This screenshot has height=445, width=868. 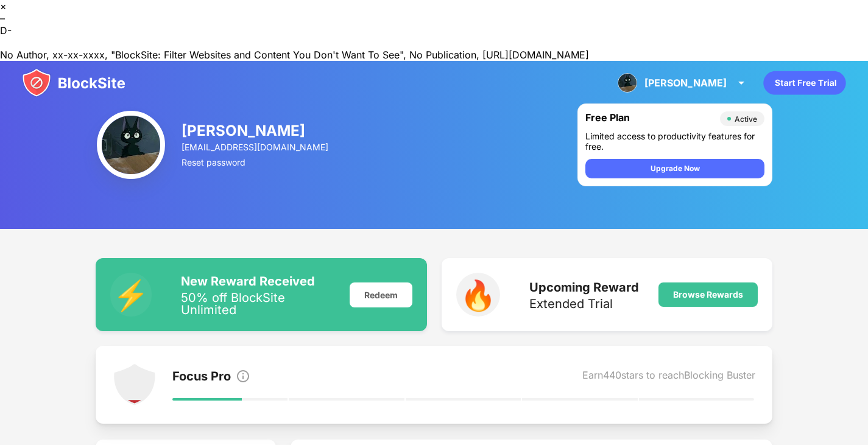 I want to click on div: Upcoming Reward, so click(x=584, y=288).